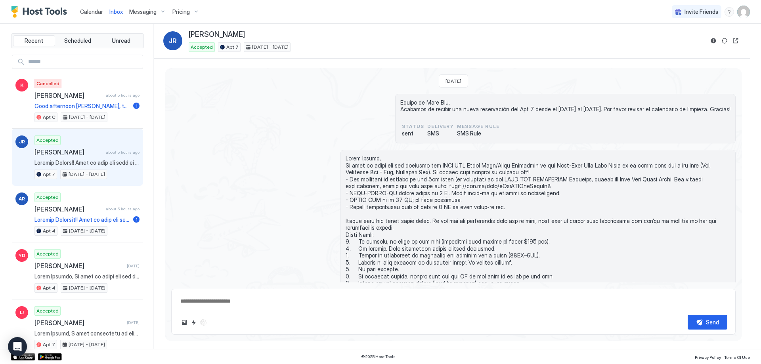  I want to click on button: Sync reservation, so click(724, 41).